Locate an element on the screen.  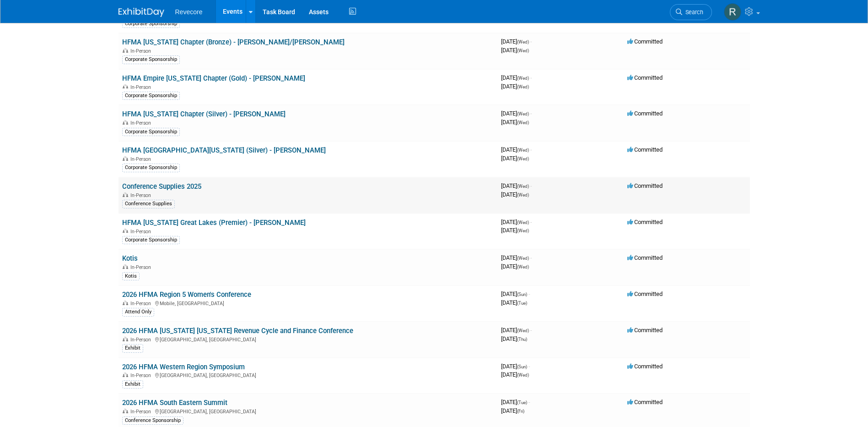
img: ExhibitDay is located at coordinates (142, 12).